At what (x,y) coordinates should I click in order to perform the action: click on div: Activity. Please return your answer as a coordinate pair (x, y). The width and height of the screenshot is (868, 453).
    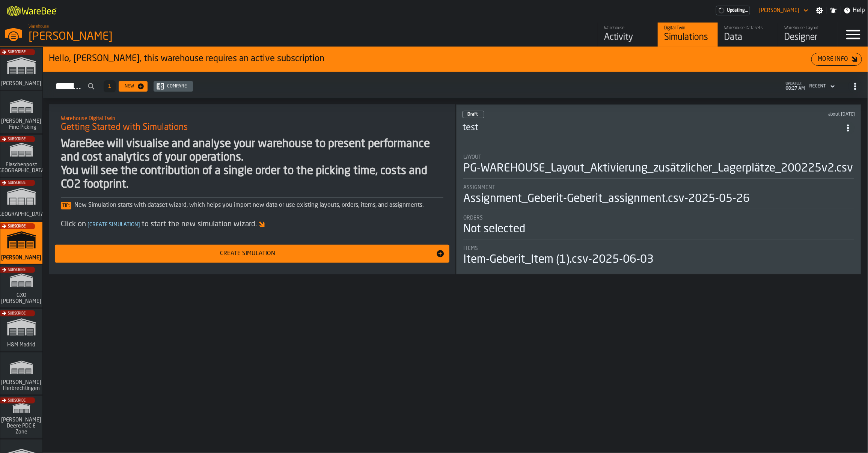
    Looking at the image, I should click on (628, 37).